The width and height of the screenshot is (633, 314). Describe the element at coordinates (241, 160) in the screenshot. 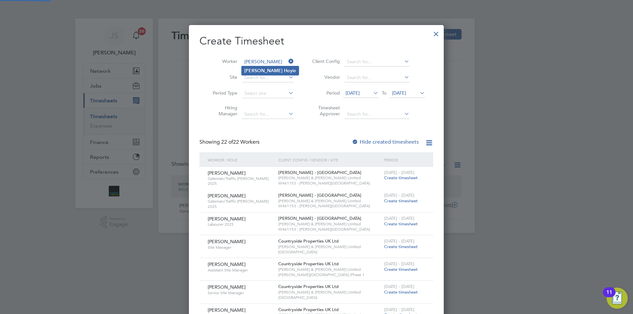

I see `div: Worker / Role` at that location.